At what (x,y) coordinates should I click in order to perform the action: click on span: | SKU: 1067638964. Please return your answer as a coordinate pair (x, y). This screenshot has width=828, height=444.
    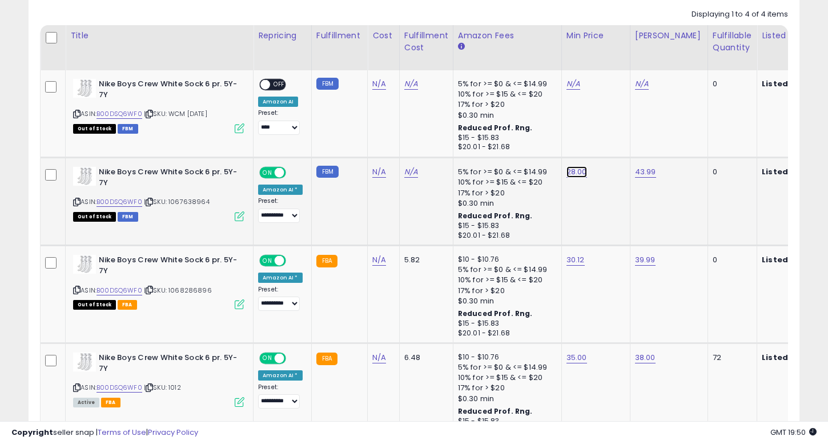
    Looking at the image, I should click on (176, 202).